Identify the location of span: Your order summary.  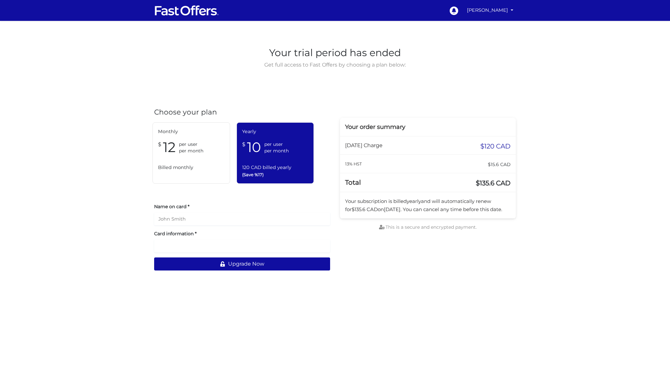
(375, 127).